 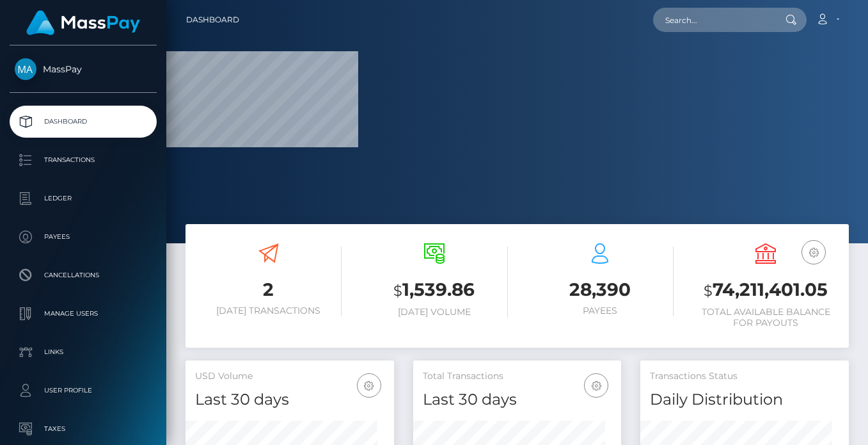 I want to click on img: MassPay, so click(x=25, y=69).